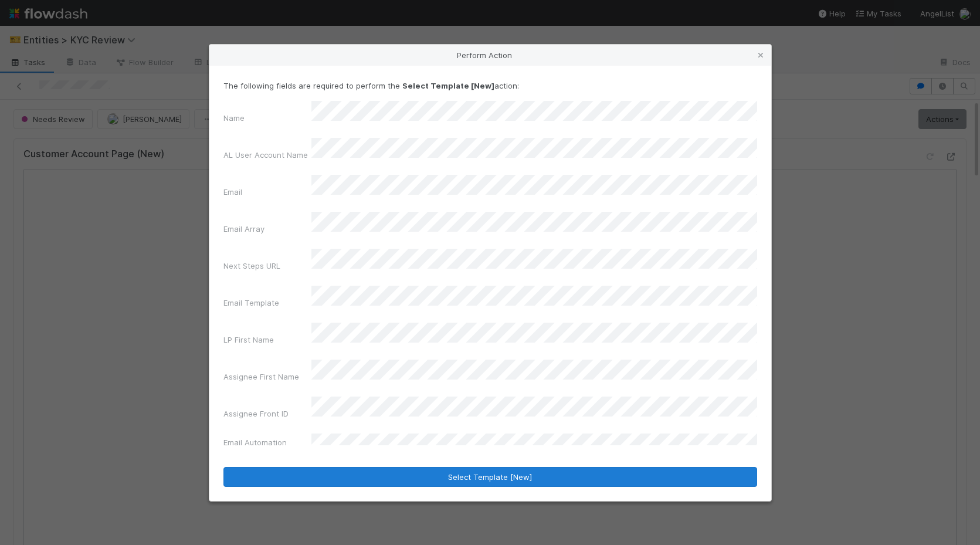 The image size is (980, 545). Describe the element at coordinates (261, 376) in the screenshot. I see `label: Assignee First Name` at that location.